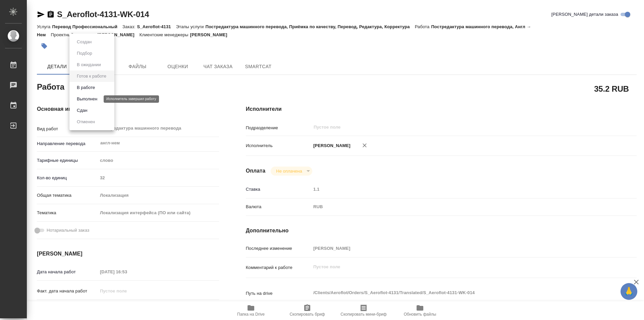 The height and width of the screenshot is (320, 644). What do you see at coordinates (82, 111) in the screenshot?
I see `button: Сдан` at bounding box center [82, 111].